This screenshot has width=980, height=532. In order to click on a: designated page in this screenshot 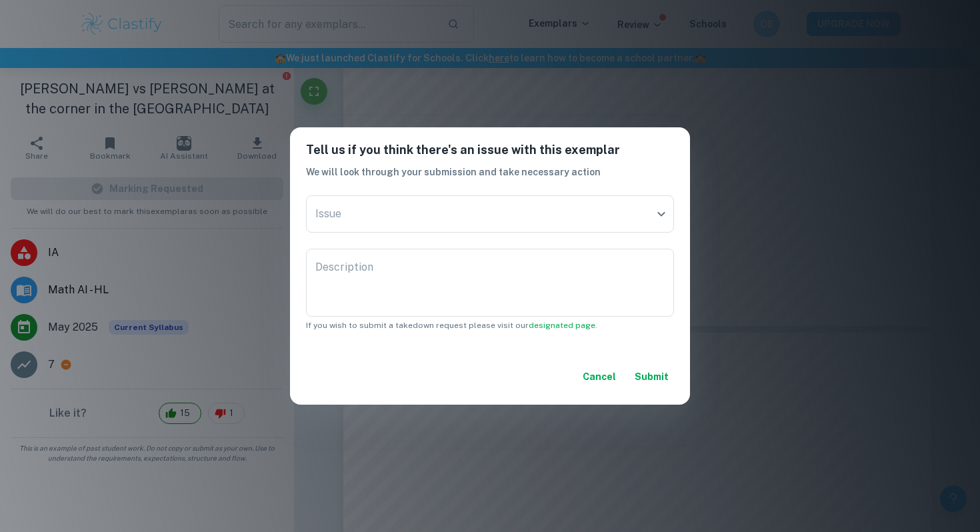, I will do `click(562, 325)`.